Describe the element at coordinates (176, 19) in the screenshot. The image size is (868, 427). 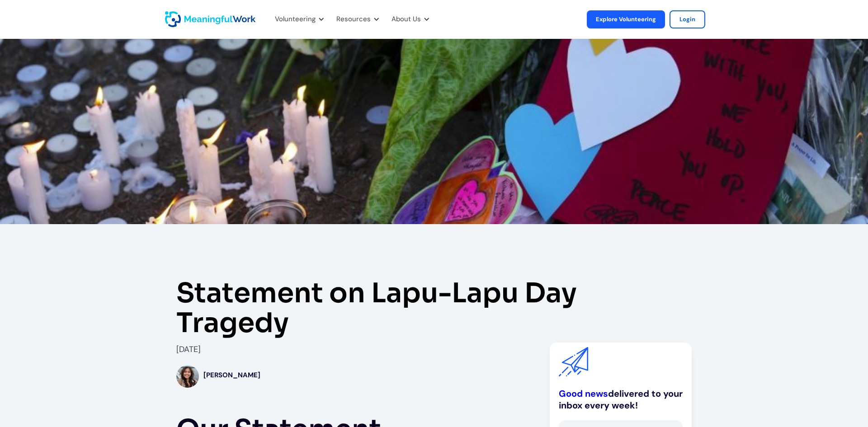
I see `a: home` at that location.